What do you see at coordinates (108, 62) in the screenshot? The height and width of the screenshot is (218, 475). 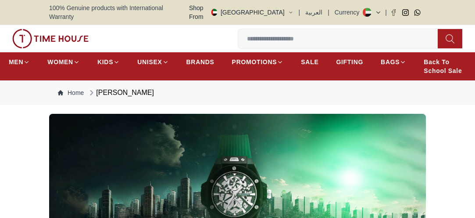 I see `a: KIDS` at bounding box center [108, 62].